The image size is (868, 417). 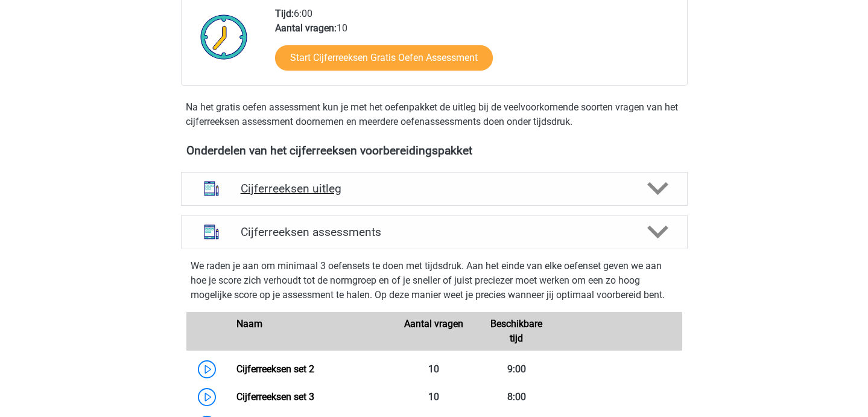 I want to click on div: Aantal vragen, so click(x=434, y=332).